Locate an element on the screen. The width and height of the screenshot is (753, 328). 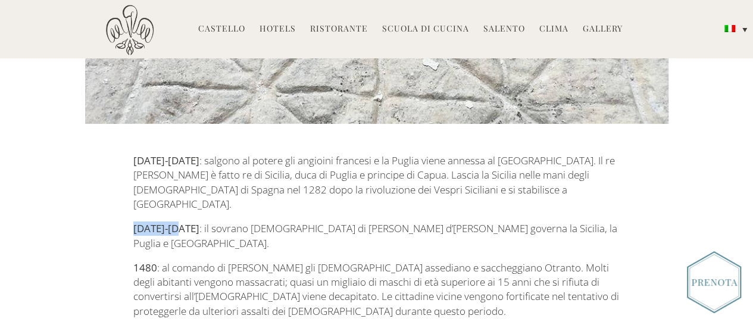
img: Castello di Ugento is located at coordinates (130, 30).